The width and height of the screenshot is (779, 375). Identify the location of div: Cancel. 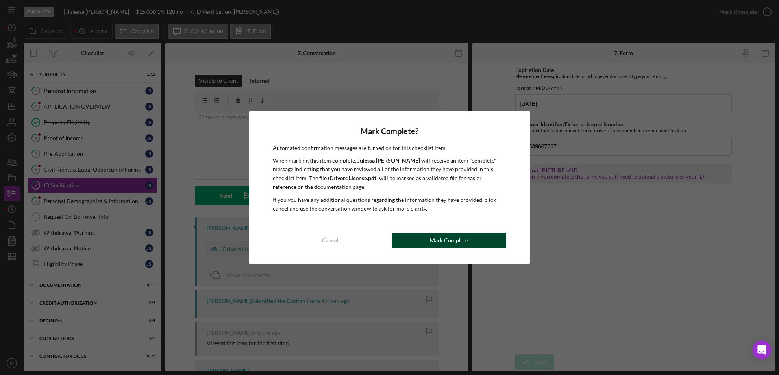
(330, 241).